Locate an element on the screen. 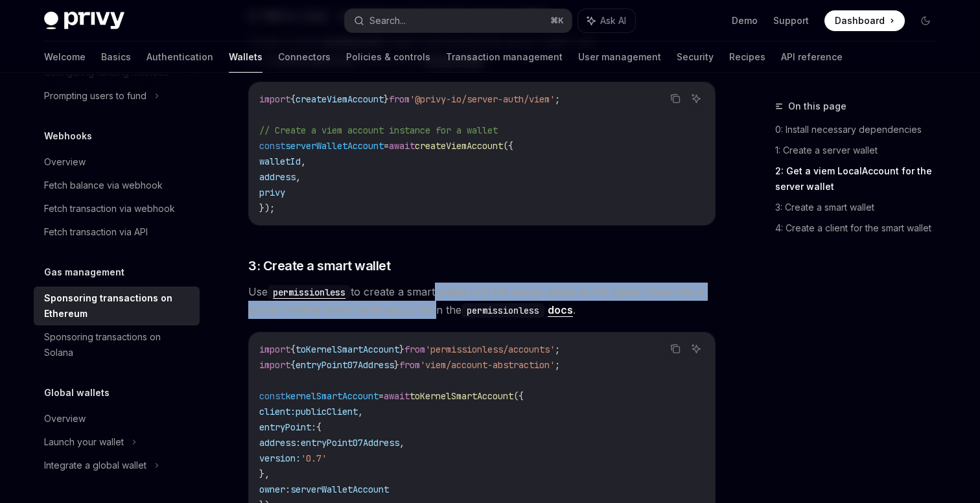 The height and width of the screenshot is (503, 980). span: Dashboard is located at coordinates (859, 21).